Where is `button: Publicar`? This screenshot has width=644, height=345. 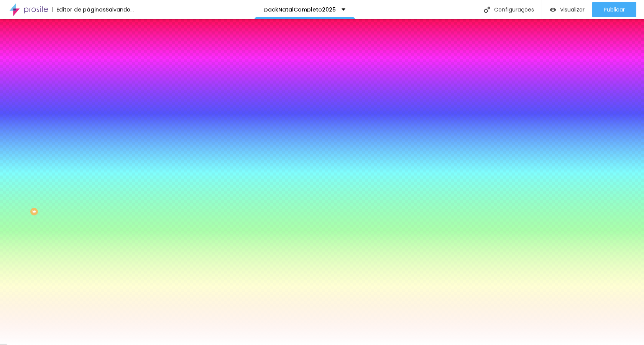 button: Publicar is located at coordinates (614, 10).